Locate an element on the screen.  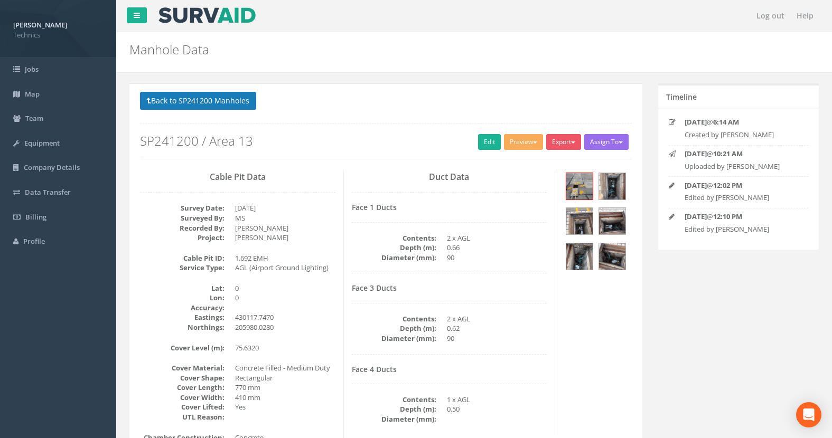
dd: 770 mm is located at coordinates (285, 388).